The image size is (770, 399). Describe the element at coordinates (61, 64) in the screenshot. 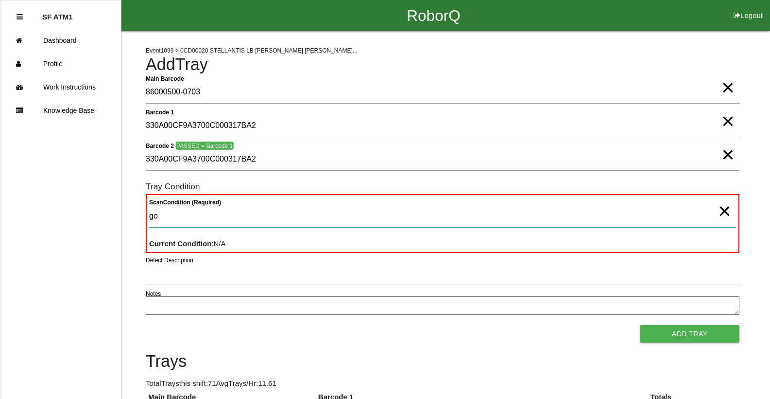

I see `a: Profile` at that location.